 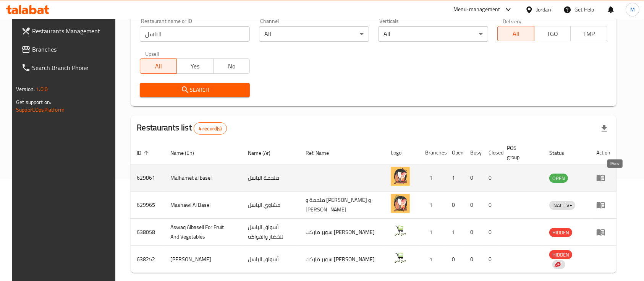 I want to click on td: 638252, so click(x=148, y=260).